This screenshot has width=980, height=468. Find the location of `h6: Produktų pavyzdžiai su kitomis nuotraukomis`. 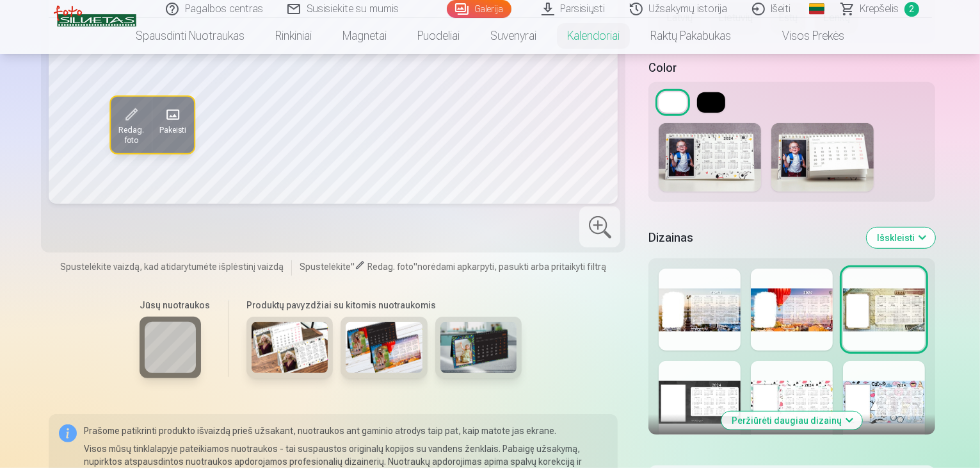

h6: Produktų pavyzdžiai su kitomis nuotraukomis is located at coordinates (384, 305).